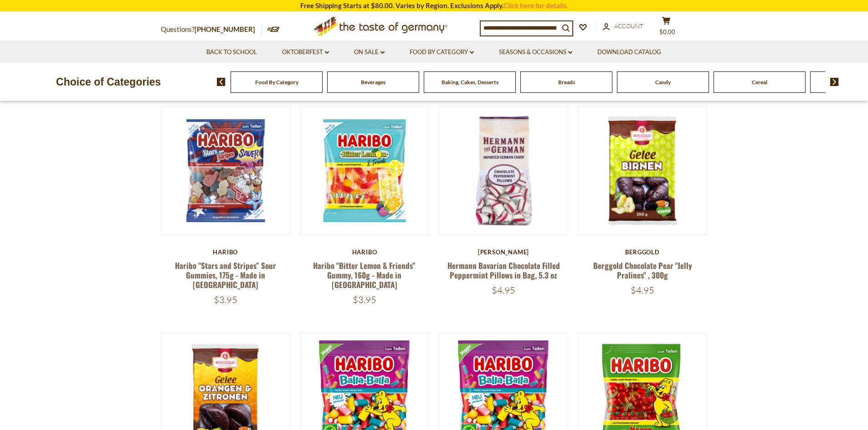 This screenshot has height=430, width=868. I want to click on a: Oktoberfest, so click(305, 52).